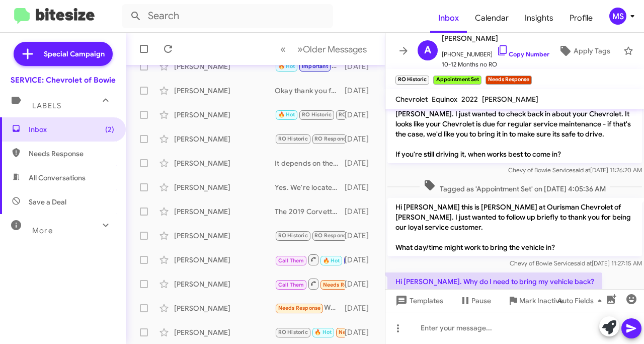 This screenshot has height=344, width=644. I want to click on span: Mark Inactive, so click(542, 301).